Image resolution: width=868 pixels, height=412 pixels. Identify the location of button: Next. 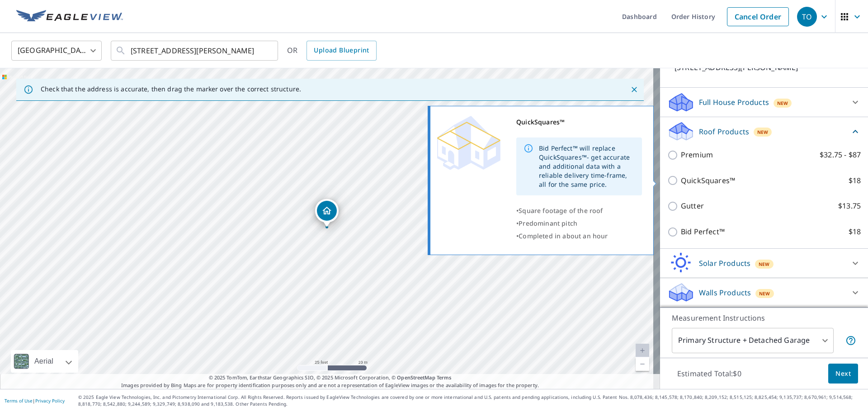
(843, 374).